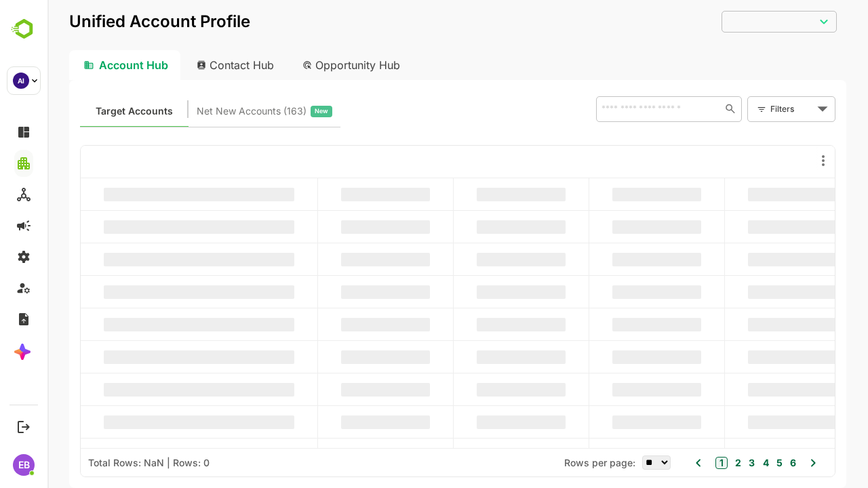 The image size is (868, 488). I want to click on div: Contact Hub, so click(188, 65).